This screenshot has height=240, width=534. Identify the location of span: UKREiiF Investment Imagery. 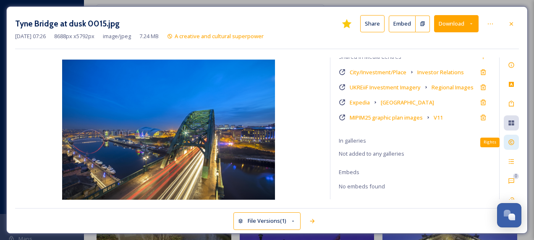
(385, 87).